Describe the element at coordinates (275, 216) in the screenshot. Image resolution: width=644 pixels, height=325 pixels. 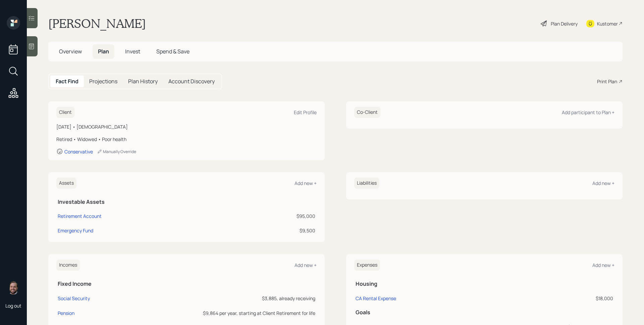
I see `div: $95,000` at that location.